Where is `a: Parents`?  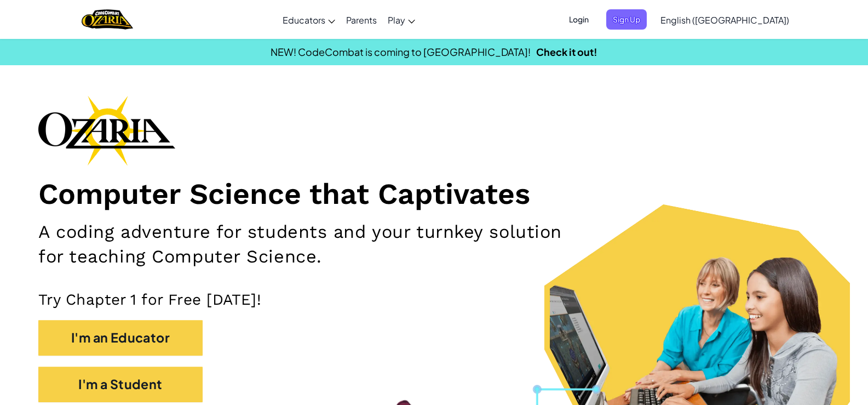 a: Parents is located at coordinates (362, 20).